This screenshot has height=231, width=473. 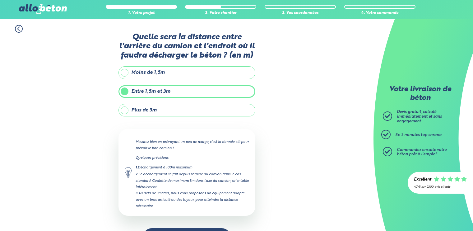 I want to click on strong: 3., so click(x=137, y=193).